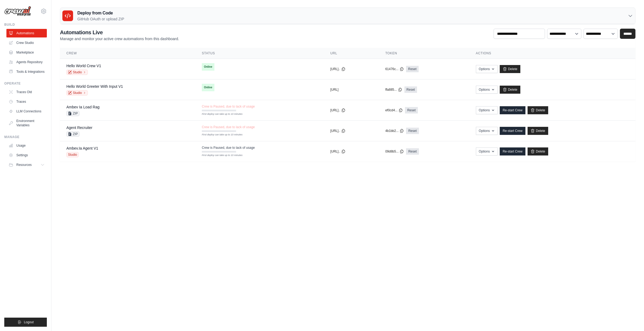  Describe the element at coordinates (25, 83) in the screenshot. I see `div: Operate` at that location.